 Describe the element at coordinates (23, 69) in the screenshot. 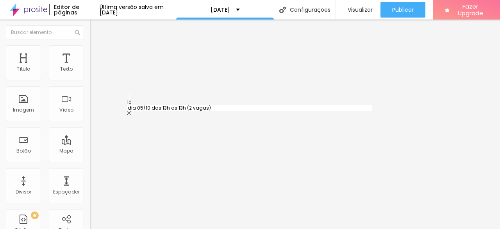

I see `div: Título` at that location.